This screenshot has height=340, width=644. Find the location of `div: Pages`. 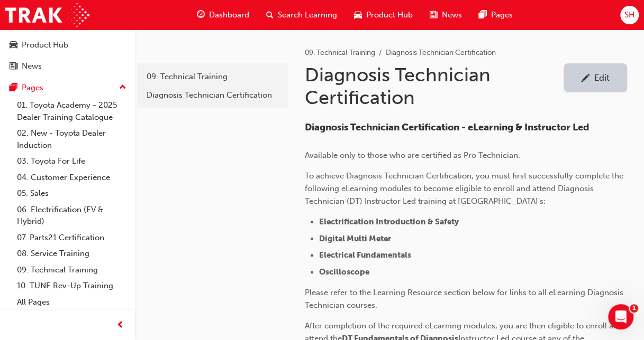

div: Pages is located at coordinates (32, 88).